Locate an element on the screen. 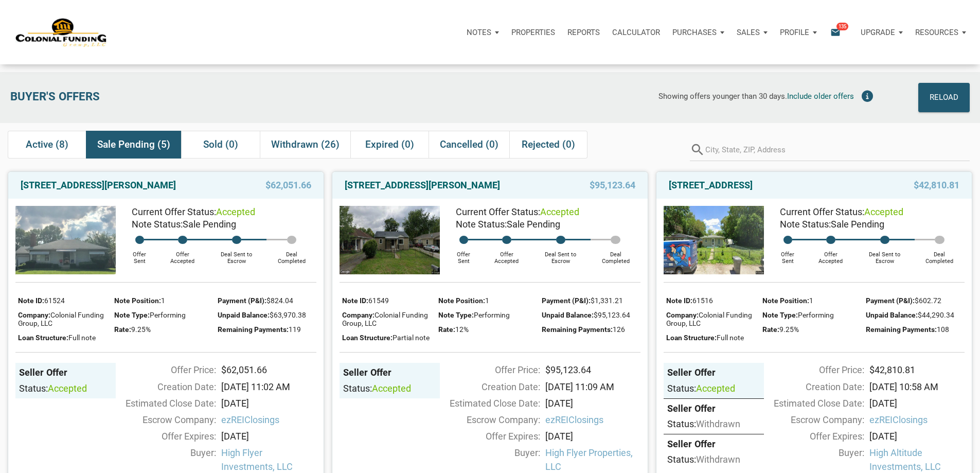  div: $42,810.81 is located at coordinates (916, 370).